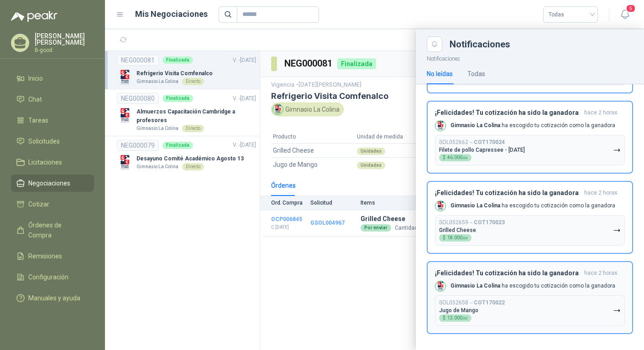 This screenshot has height=350, width=644. What do you see at coordinates (64, 50) in the screenshot?
I see `p: B-good` at bounding box center [64, 50].